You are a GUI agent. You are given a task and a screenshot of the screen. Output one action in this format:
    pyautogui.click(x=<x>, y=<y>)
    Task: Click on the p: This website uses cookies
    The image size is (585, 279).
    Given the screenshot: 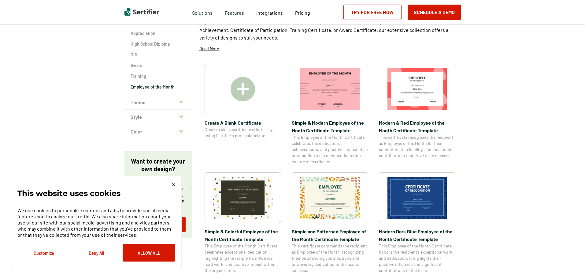 What is the action you would take?
    pyautogui.click(x=69, y=193)
    